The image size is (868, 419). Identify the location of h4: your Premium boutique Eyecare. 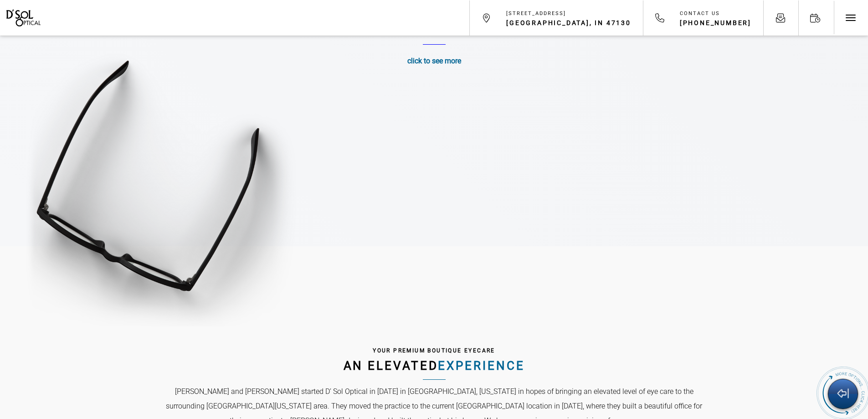
(434, 350).